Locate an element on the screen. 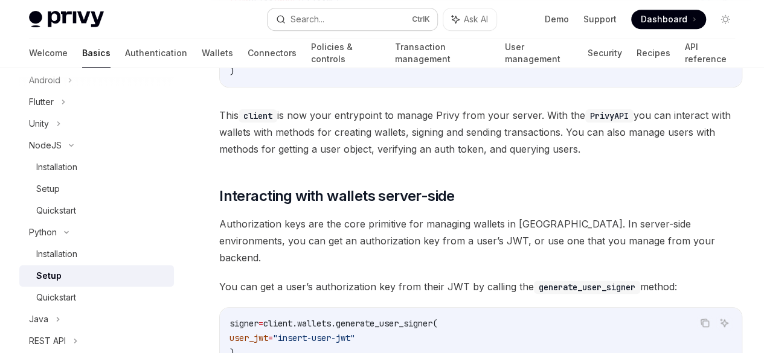 Image resolution: width=764 pixels, height=353 pixels. img: light logo is located at coordinates (66, 19).